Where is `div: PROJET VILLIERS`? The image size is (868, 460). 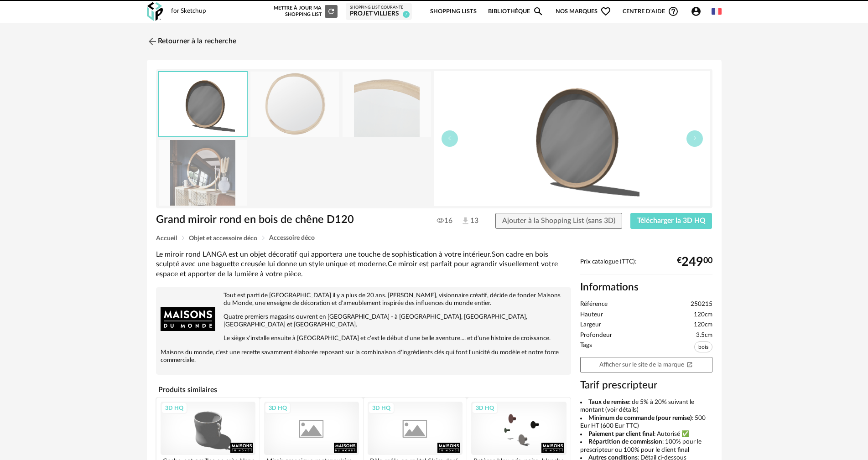 div: PROJET VILLIERS is located at coordinates (379, 14).